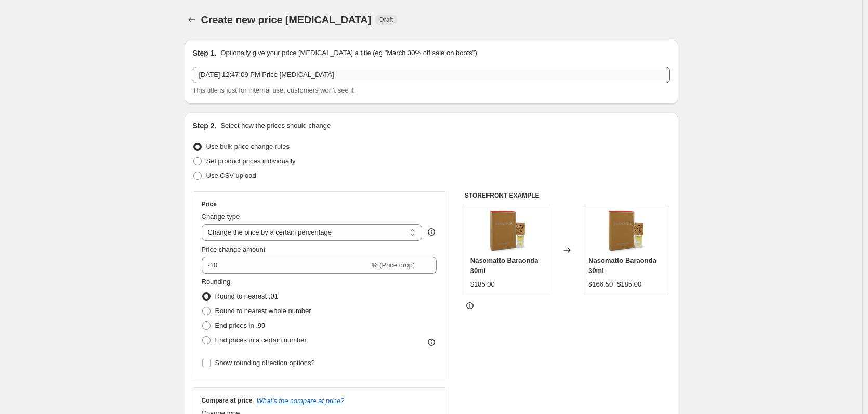 The image size is (868, 414). Describe the element at coordinates (232, 175) in the screenshot. I see `span: Use CSV upload` at that location.